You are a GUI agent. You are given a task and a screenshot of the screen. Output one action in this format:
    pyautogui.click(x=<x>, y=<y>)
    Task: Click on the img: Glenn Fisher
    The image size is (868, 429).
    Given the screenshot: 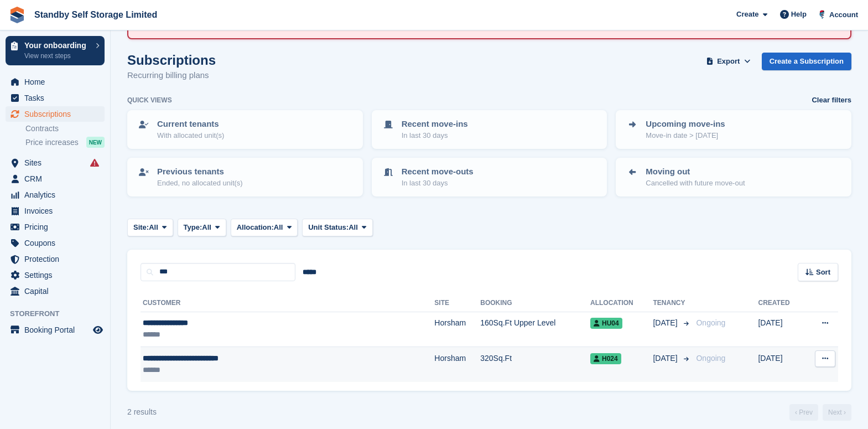 What is the action you would take?
    pyautogui.click(x=822, y=15)
    